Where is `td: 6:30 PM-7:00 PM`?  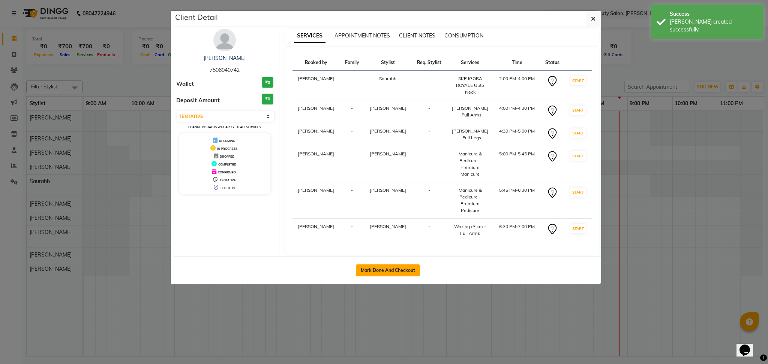 td: 6:30 PM-7:00 PM is located at coordinates (517, 230).